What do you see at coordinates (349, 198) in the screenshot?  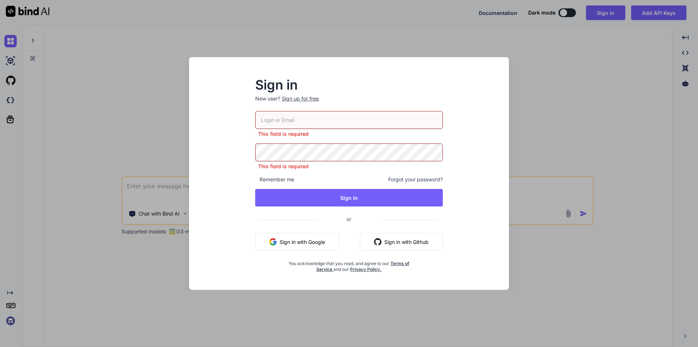 I see `button: Sign In` at bounding box center [349, 198].